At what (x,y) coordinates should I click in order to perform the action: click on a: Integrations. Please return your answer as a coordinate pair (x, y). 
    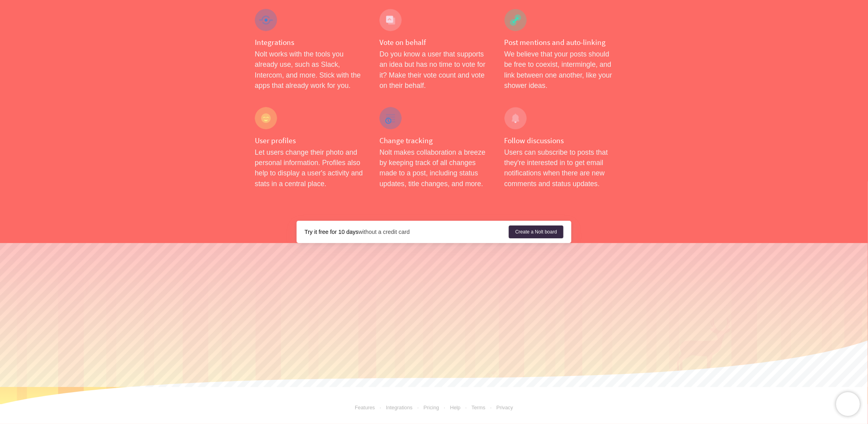
    Looking at the image, I should click on (394, 408).